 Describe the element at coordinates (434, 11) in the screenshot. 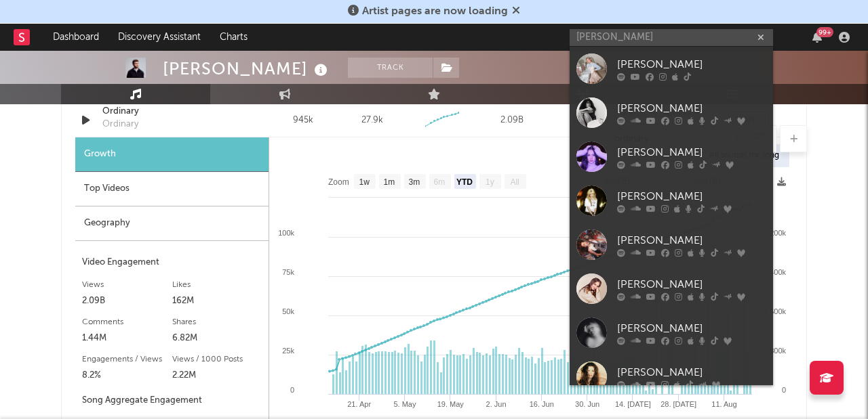

I see `span: Artist pages are now loading` at that location.